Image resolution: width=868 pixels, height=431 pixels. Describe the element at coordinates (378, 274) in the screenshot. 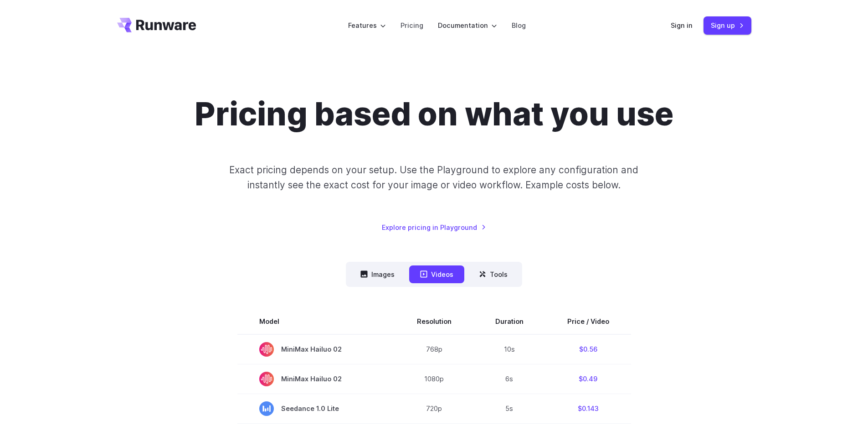

I see `button: Images` at that location.